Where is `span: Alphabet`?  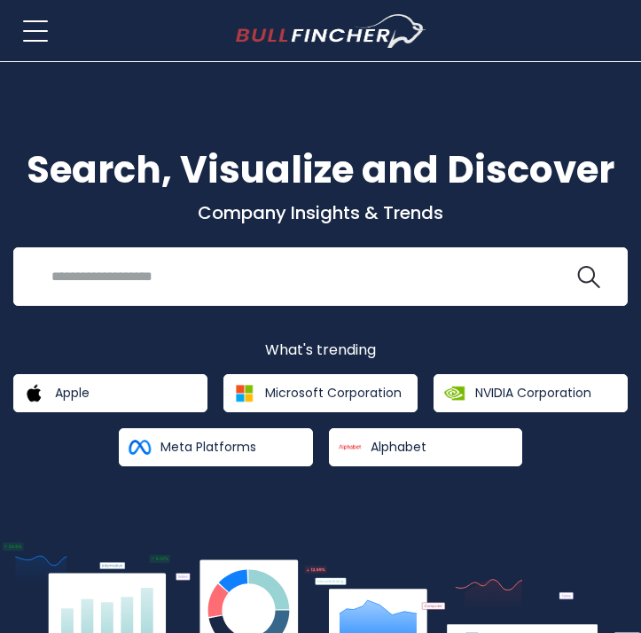 span: Alphabet is located at coordinates (398, 447).